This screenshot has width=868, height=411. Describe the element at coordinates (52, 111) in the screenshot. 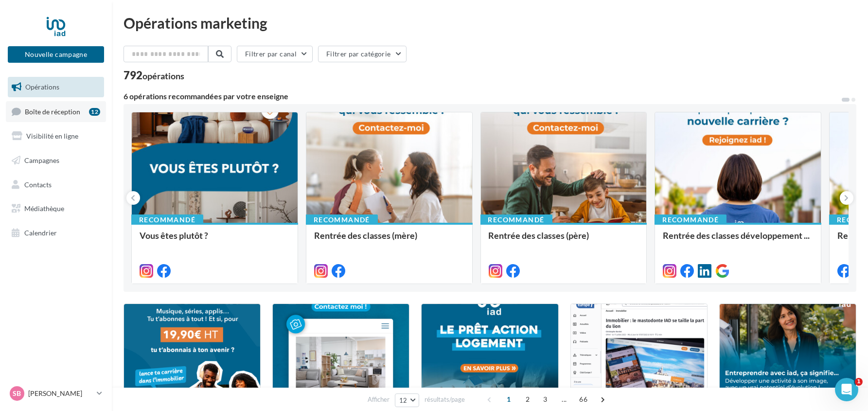

I see `span: Boîte de réception` at that location.